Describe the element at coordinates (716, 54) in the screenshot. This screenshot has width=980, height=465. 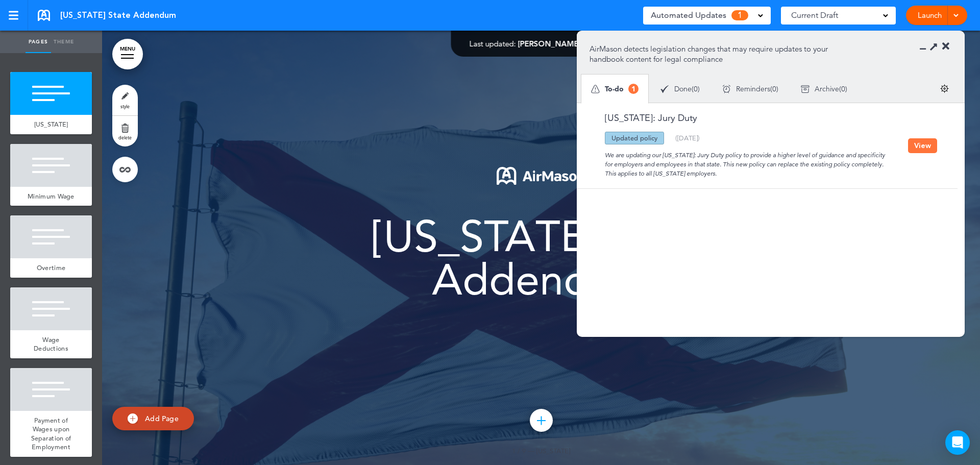
I see `p: AirMason detects legislation changes that may require updates to your handbook content for legal ...` at that location.